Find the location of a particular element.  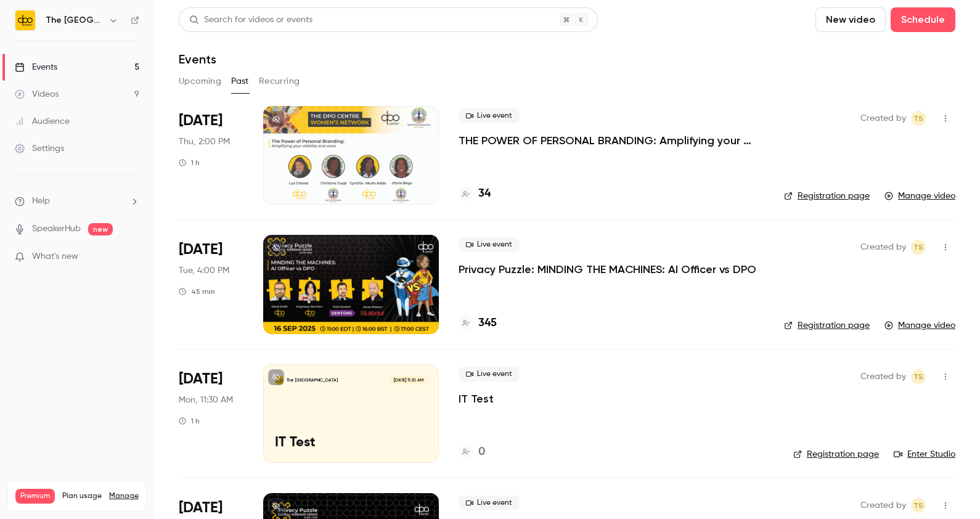

button: Past is located at coordinates (240, 82).